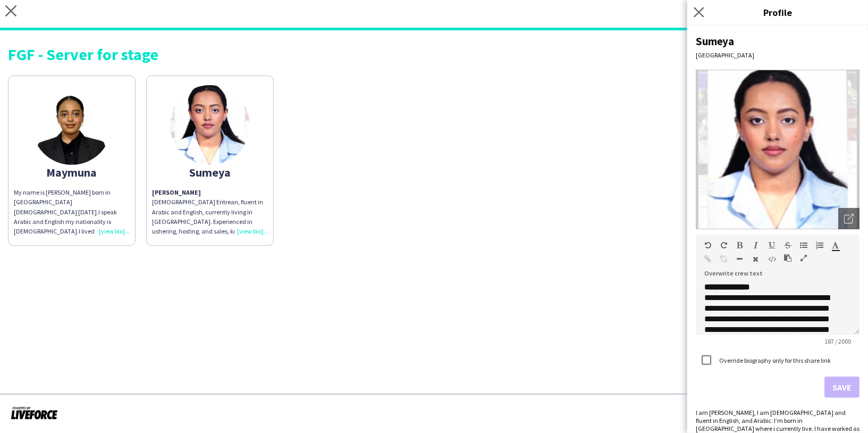  What do you see at coordinates (774, 361) in the screenshot?
I see `label: Override biography only for this share link` at bounding box center [774, 361].